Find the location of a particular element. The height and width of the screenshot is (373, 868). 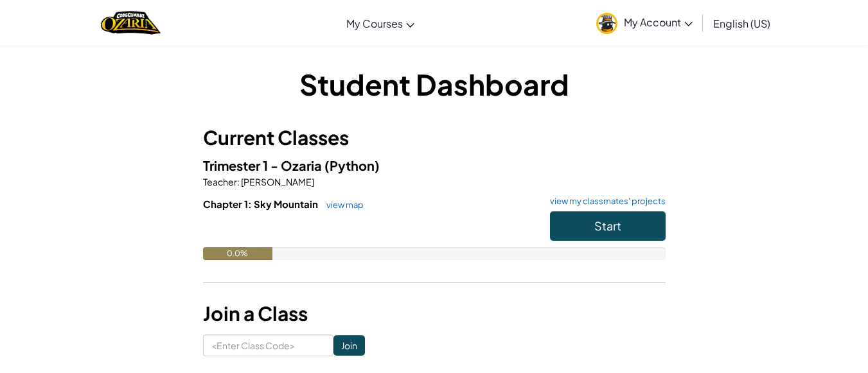

div: 0.0% is located at coordinates (238, 254).